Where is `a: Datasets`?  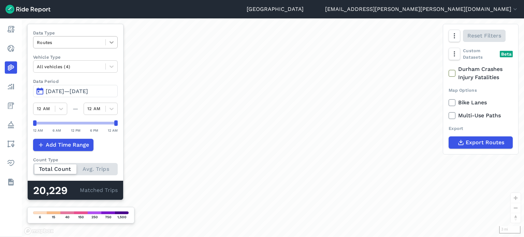
a: Datasets is located at coordinates (11, 182).